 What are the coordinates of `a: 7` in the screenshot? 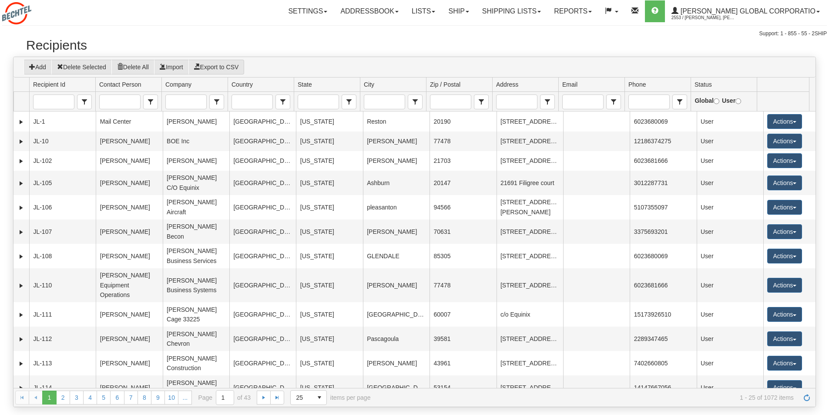 It's located at (131, 397).